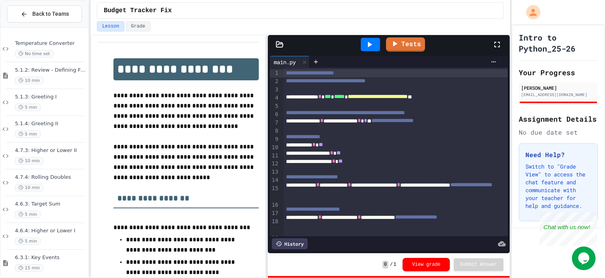 This screenshot has width=605, height=278. Describe the element at coordinates (51, 258) in the screenshot. I see `span: 6.3.1: Key Events` at that location.